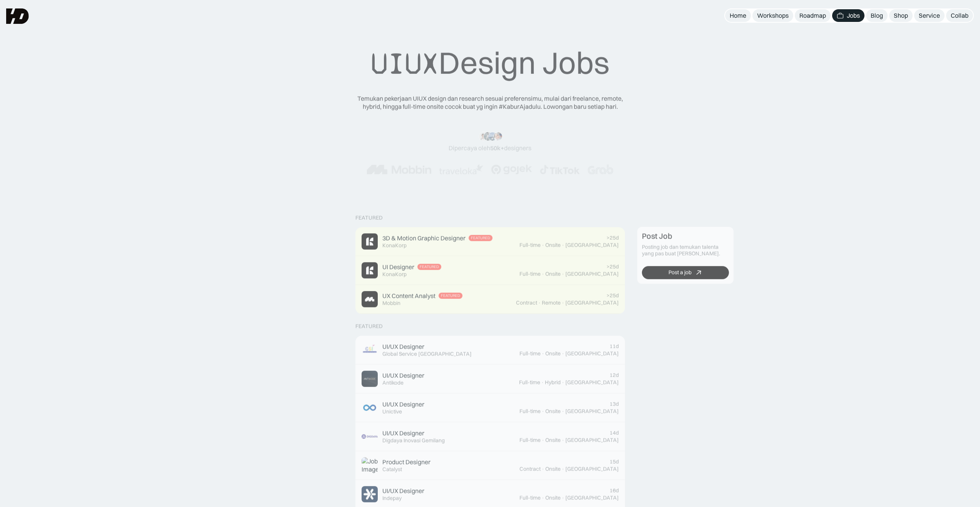 The image size is (980, 507). What do you see at coordinates (959, 15) in the screenshot?
I see `a: Collab` at bounding box center [959, 15].